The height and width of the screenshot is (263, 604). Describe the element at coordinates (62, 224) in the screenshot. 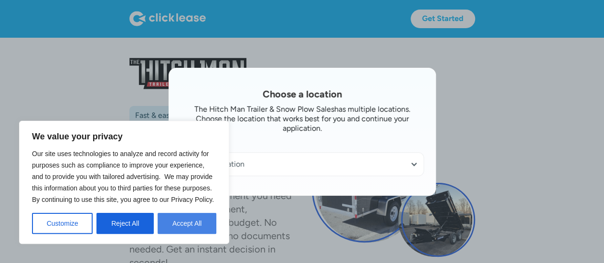

I see `button: Customize` at that location.